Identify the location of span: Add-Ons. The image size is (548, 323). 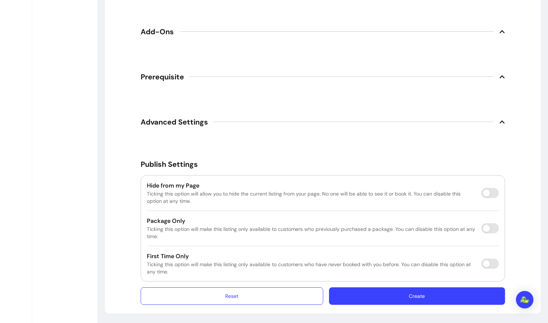
(157, 32).